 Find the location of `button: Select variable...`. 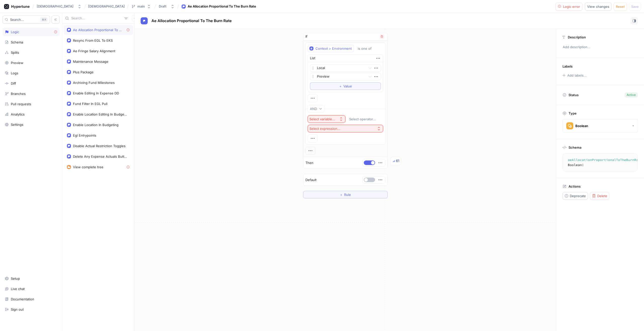

button: Select variable... is located at coordinates (327, 119).